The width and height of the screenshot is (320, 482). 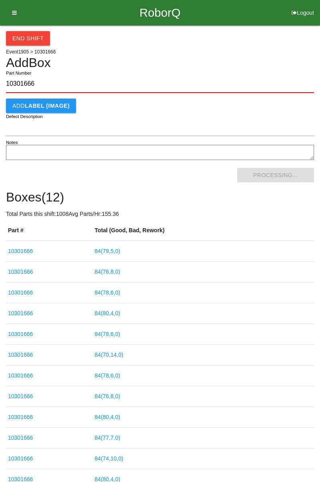 I want to click on button: End Shift, so click(x=28, y=38).